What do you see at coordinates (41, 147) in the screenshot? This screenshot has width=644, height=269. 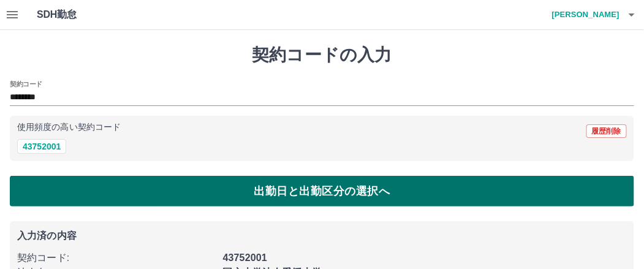 I see `button: 43752001` at bounding box center [41, 147].